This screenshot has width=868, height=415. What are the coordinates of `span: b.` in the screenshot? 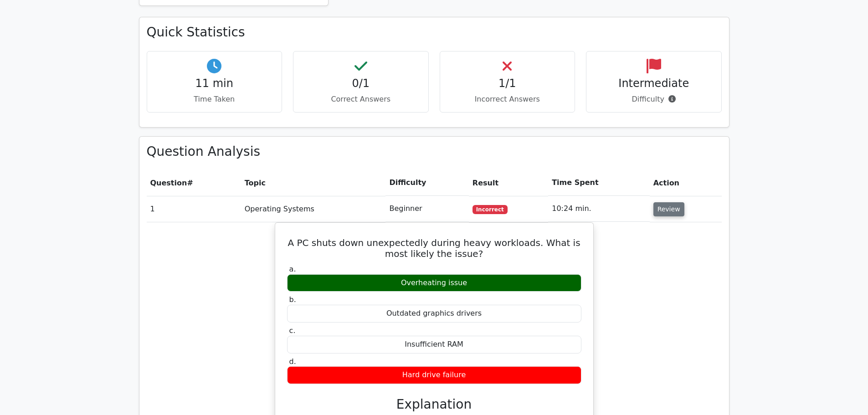 It's located at (293, 299).